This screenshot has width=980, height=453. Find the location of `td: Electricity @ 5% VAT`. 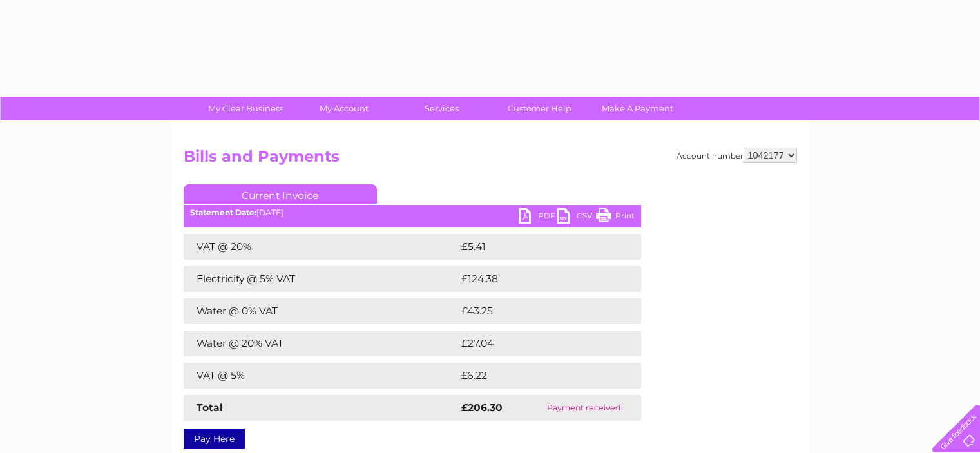

td: Electricity @ 5% VAT is located at coordinates (321, 279).